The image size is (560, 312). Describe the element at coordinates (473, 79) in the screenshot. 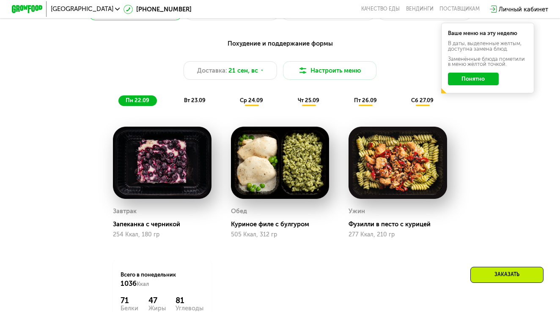

I see `button: Понятно` at that location.